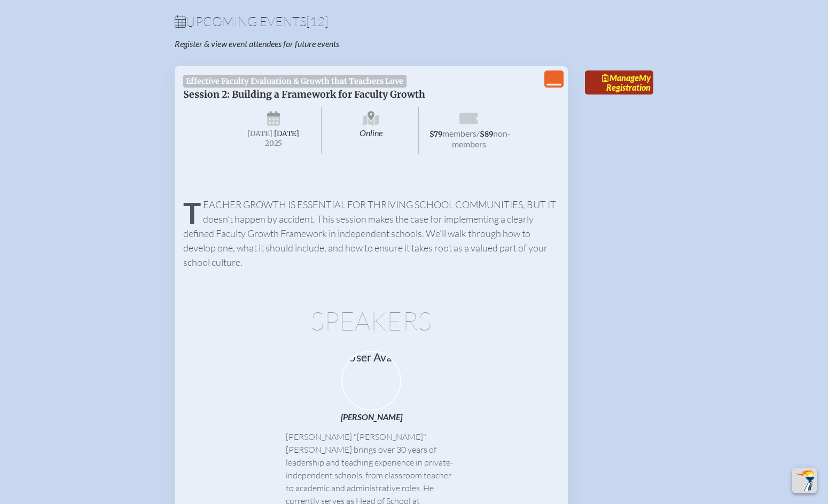  Describe the element at coordinates (273, 143) in the screenshot. I see `span: 2025` at that location.